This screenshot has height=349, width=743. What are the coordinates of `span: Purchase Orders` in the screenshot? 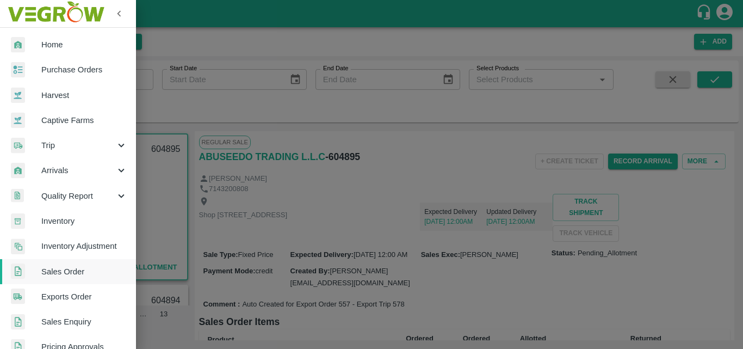 It's located at (84, 70).